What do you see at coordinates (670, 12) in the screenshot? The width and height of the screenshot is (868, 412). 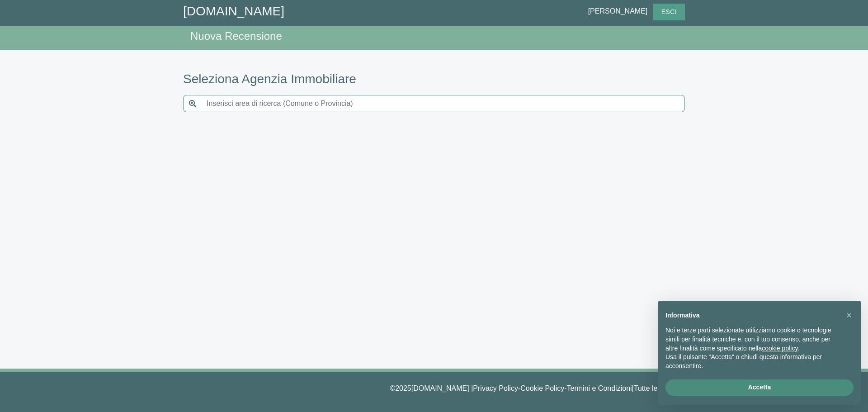 I see `button: Esci` at bounding box center [670, 12].